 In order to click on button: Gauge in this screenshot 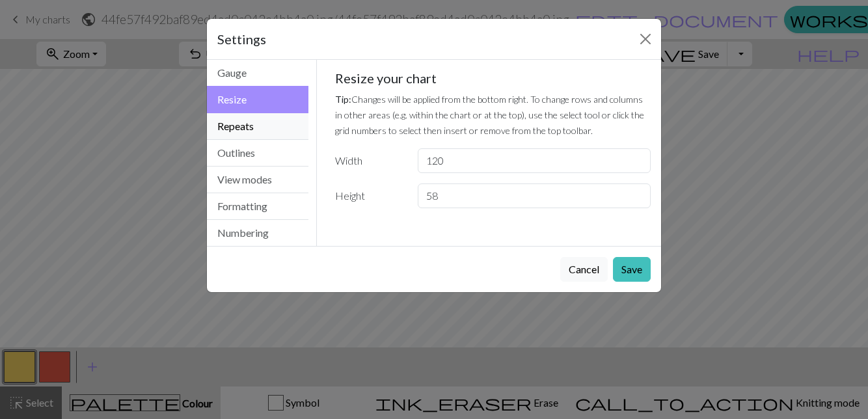, I will do `click(258, 73)`.